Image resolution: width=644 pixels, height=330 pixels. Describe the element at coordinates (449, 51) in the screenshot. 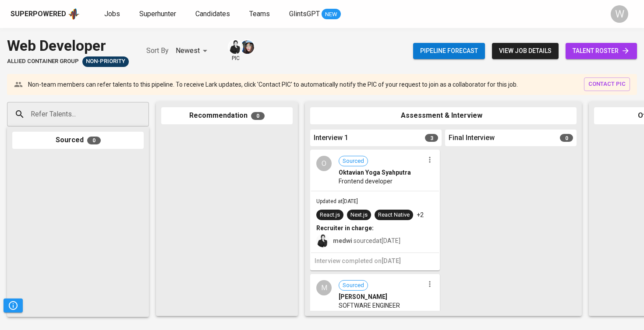

I see `button: Pipeline forecast` at that location.